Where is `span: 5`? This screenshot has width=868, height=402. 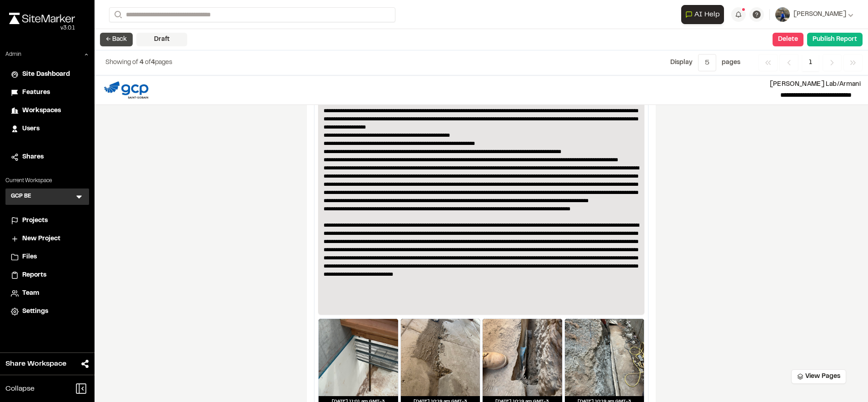
span: 5 is located at coordinates (707, 62).